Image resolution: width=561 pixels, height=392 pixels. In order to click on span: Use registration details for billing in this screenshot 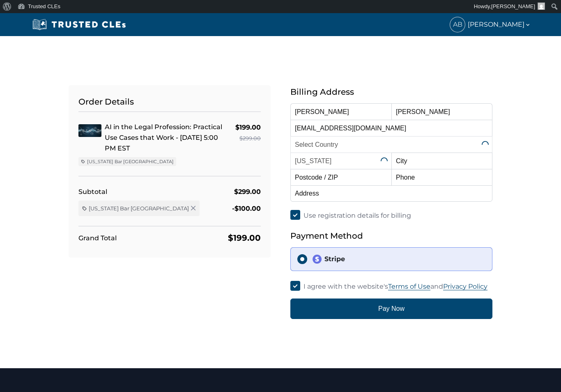, I will do `click(357, 215)`.